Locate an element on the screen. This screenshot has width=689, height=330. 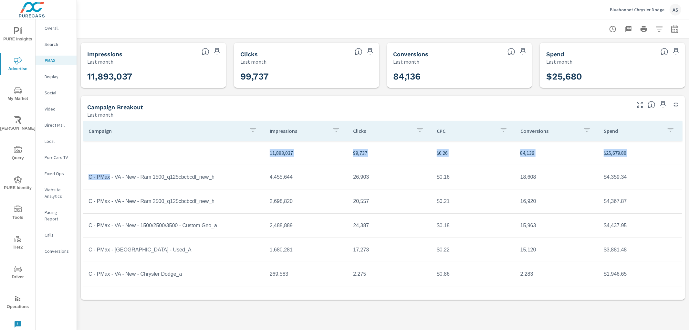
span: Tools is located at coordinates (18, 213).